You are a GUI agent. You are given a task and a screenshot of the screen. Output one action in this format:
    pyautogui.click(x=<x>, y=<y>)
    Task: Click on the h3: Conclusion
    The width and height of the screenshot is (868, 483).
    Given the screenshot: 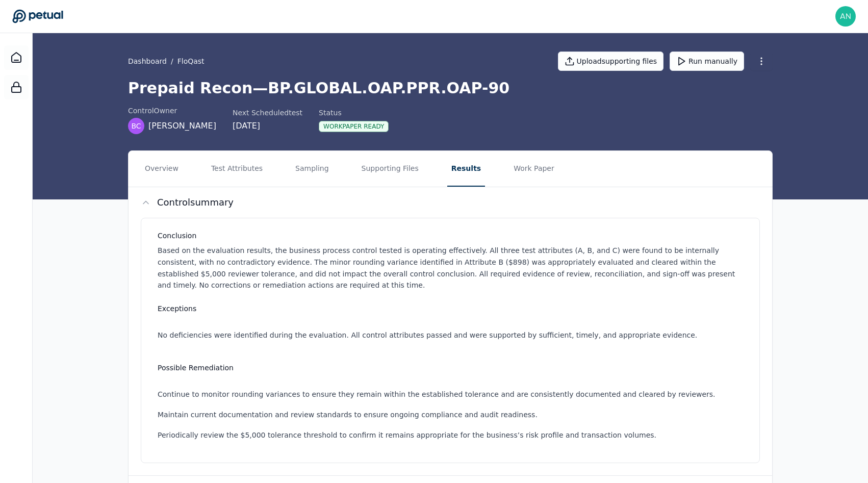 What is the action you would take?
    pyautogui.click(x=452, y=236)
    